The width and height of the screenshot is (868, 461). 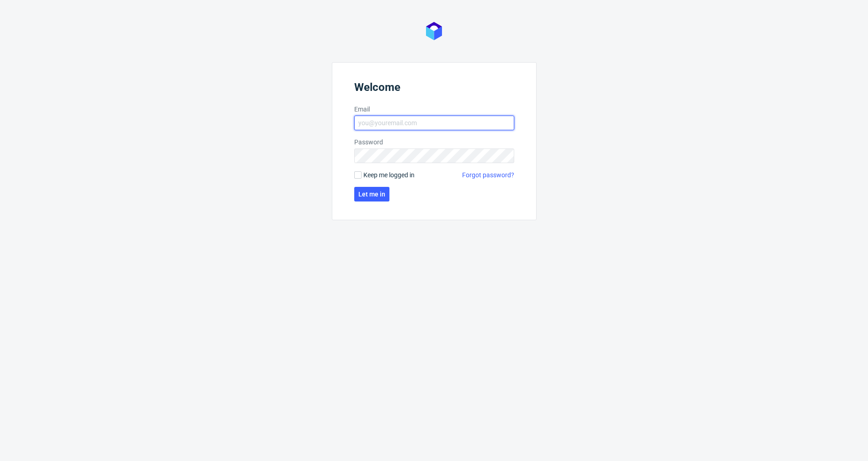 What do you see at coordinates (372, 194) in the screenshot?
I see `span: Let me in` at bounding box center [372, 194].